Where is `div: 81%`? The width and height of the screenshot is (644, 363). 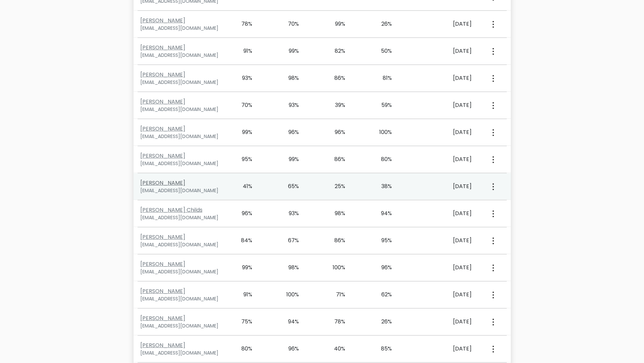 div: 81% is located at coordinates (382, 78).